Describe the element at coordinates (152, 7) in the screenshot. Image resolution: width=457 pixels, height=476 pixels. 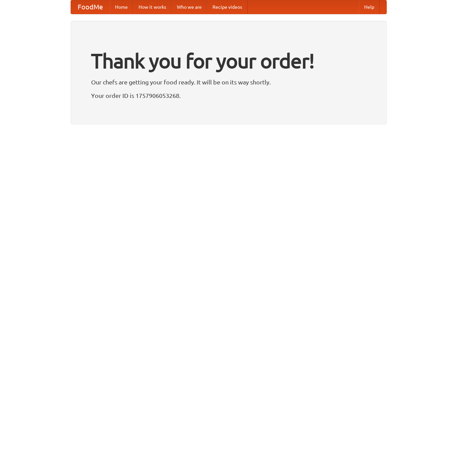
I see `a: How it works` at that location.